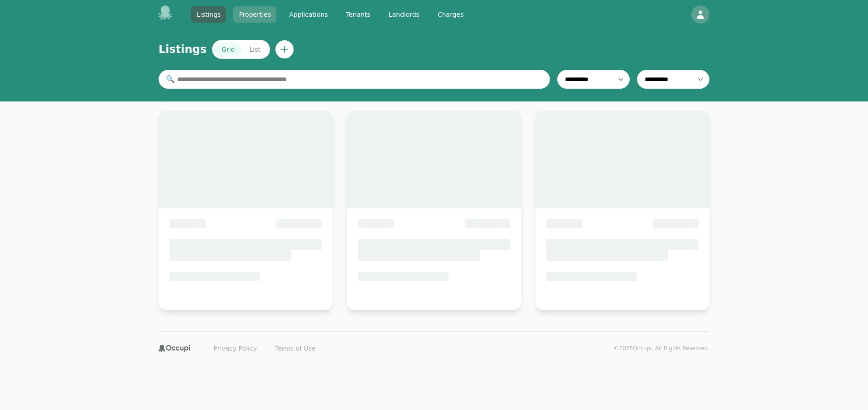 This screenshot has width=868, height=410. I want to click on a: Tenants, so click(358, 14).